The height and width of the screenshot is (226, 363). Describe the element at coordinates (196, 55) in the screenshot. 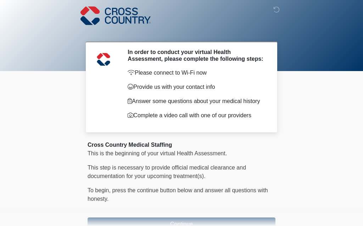

I see `h2: In order to conduct your virtual Health Assessment, please complete the following steps:` at that location.